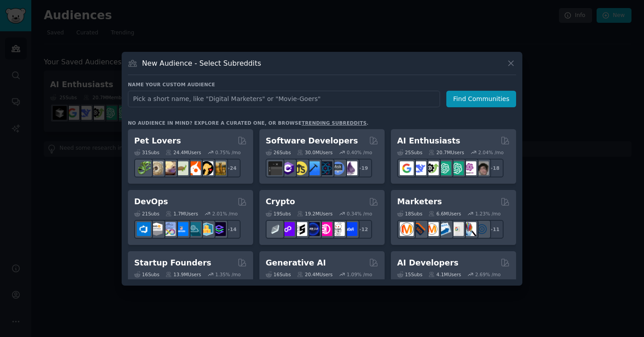 The height and width of the screenshot is (337, 644). What do you see at coordinates (144, 229) in the screenshot?
I see `img: azuredevops` at bounding box center [144, 229].